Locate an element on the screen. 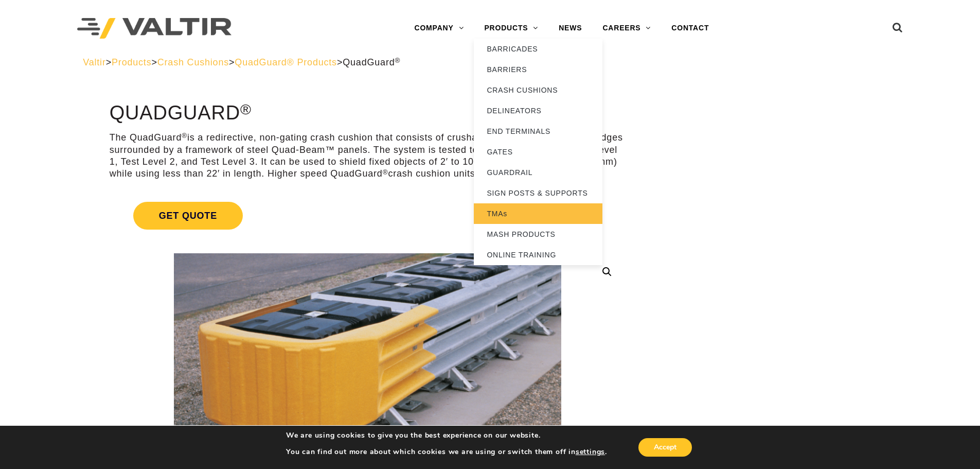 This screenshot has height=469, width=980. a: ONLINE TRAINING is located at coordinates (539, 255).